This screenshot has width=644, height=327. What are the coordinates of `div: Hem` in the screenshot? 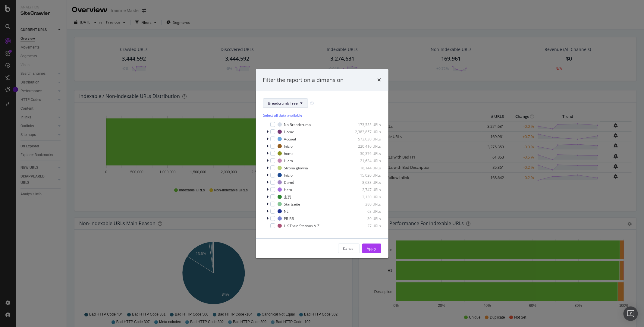 It's located at (288, 190).